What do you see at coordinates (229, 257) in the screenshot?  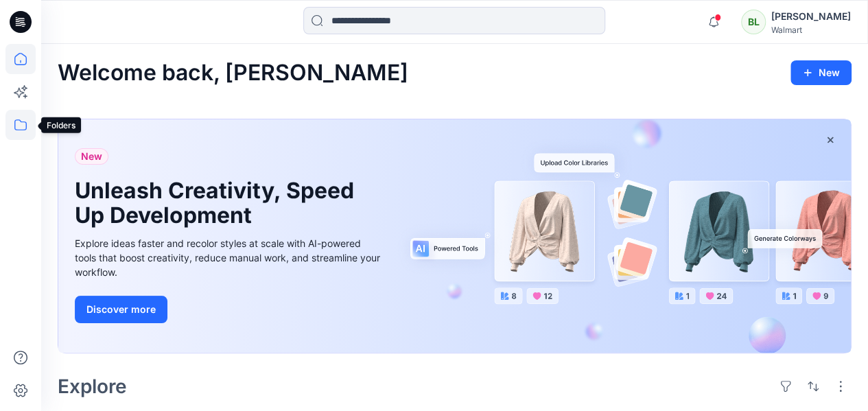 I see `div: Explore ideas faster and recolor styles at scale with AI-powered tools that boost creativity, red...` at bounding box center [229, 257].